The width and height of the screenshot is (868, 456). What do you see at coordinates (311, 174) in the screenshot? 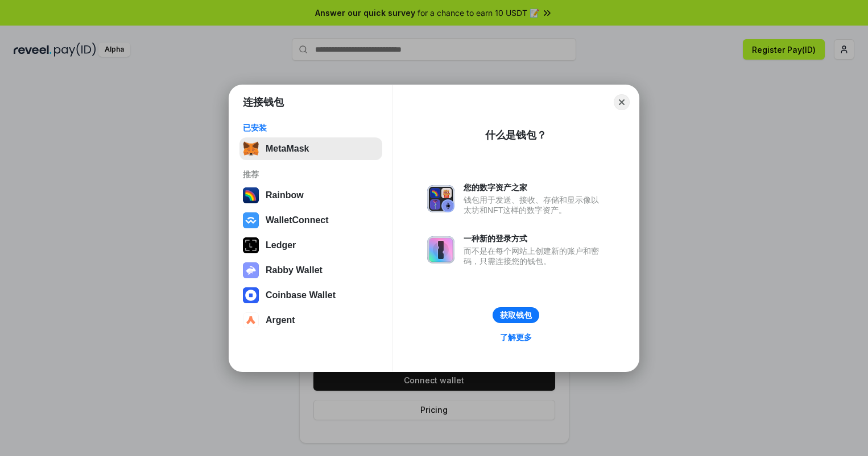
I see `div: 推荐` at bounding box center [311, 174].